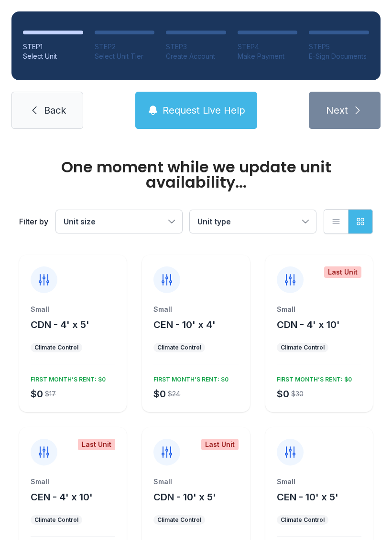 Image resolution: width=392 pixels, height=540 pixels. Describe the element at coordinates (253, 222) in the screenshot. I see `button: Unit type` at that location.